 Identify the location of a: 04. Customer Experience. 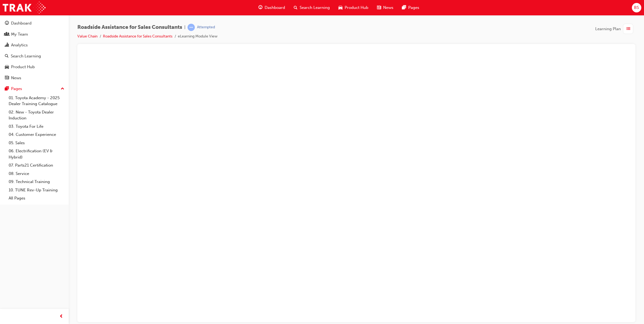
(37, 134).